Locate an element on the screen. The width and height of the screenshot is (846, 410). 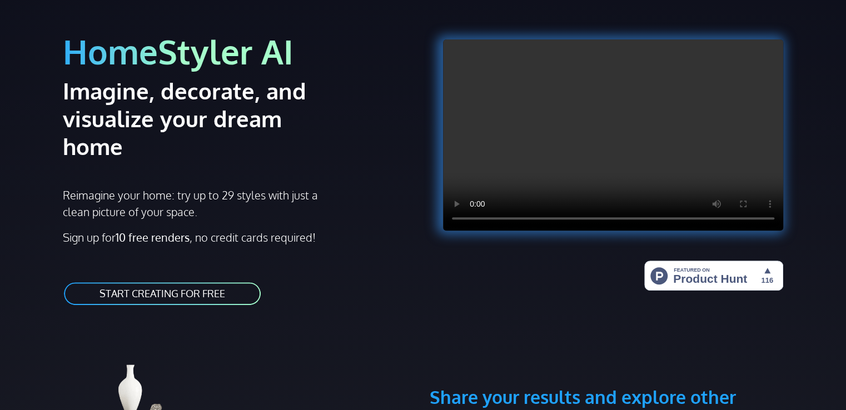
p: Reimagine your home: try up to 29 styles with just a clean picture of your space. is located at coordinates (195, 203).